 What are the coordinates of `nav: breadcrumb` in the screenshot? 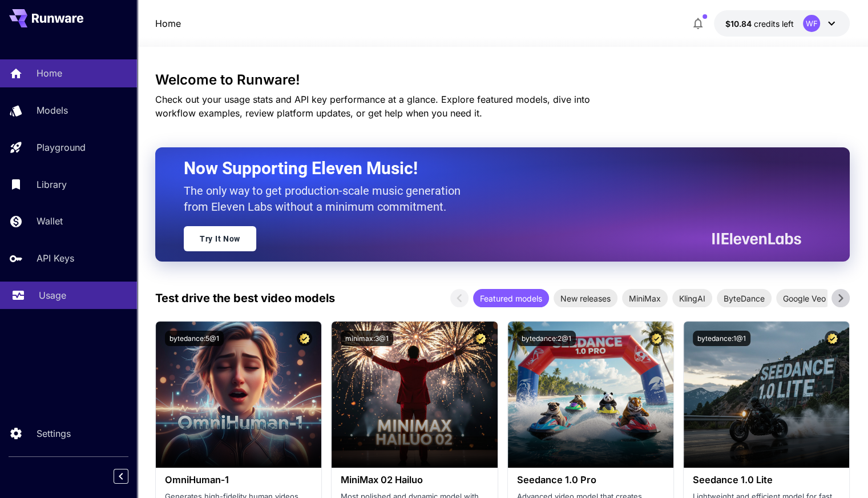 It's located at (168, 23).